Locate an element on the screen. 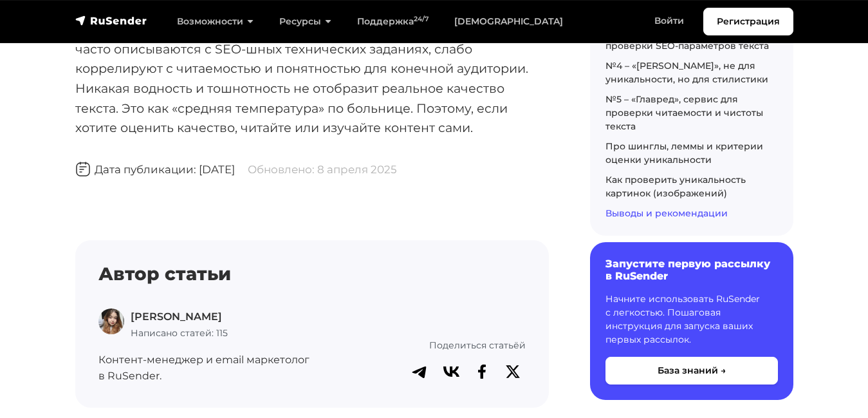 The width and height of the screenshot is (868, 418). img: RuSender is located at coordinates (111, 20).